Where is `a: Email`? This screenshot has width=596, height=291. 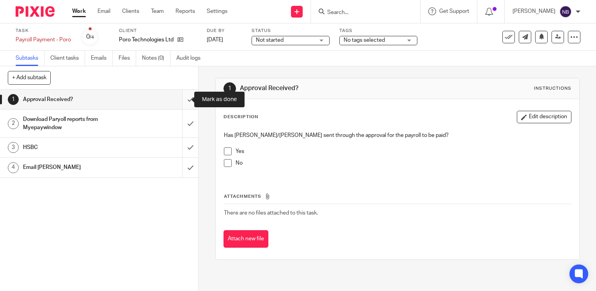 a: Email is located at coordinates (104, 11).